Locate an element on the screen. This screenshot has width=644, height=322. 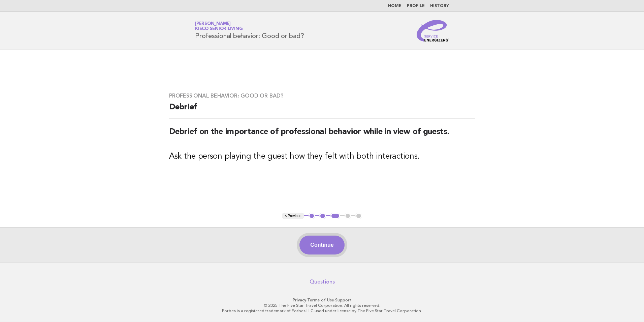
button: 1 is located at coordinates (312, 216).